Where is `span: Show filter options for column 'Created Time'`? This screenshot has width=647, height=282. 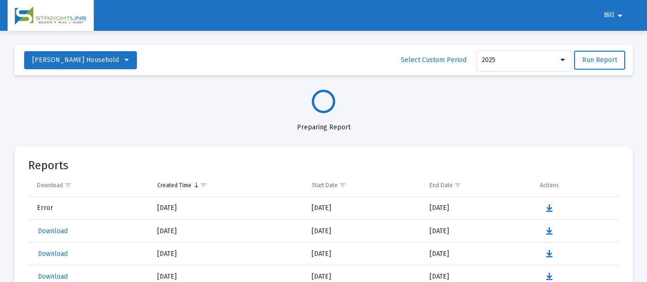
span: Show filter options for column 'Created Time' is located at coordinates (203, 185).